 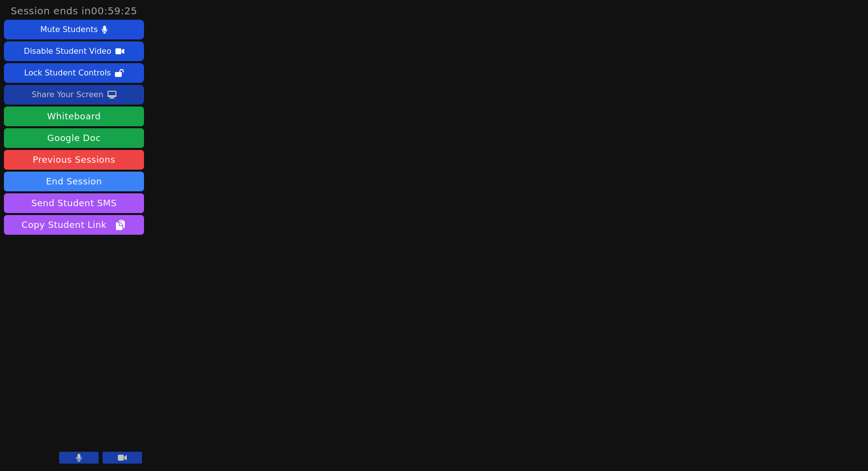 What do you see at coordinates (68, 95) in the screenshot?
I see `div: Share Your Screen` at bounding box center [68, 95].